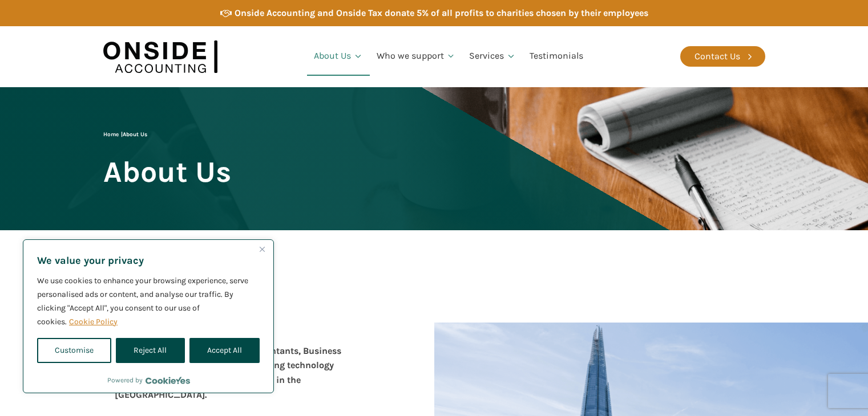 The height and width of the screenshot is (416, 868). Describe the element at coordinates (262, 249) in the screenshot. I see `img: Close` at that location.